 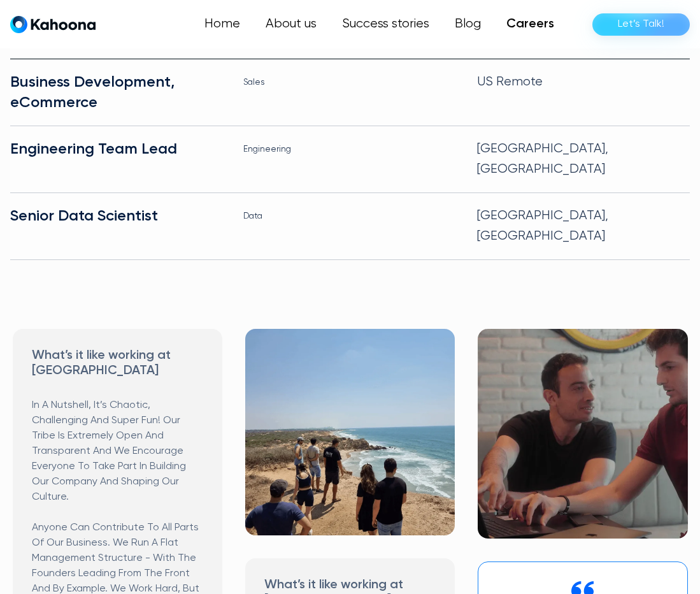 What do you see at coordinates (117, 93) in the screenshot?
I see `div: Business Development, eCommerce` at bounding box center [117, 93].